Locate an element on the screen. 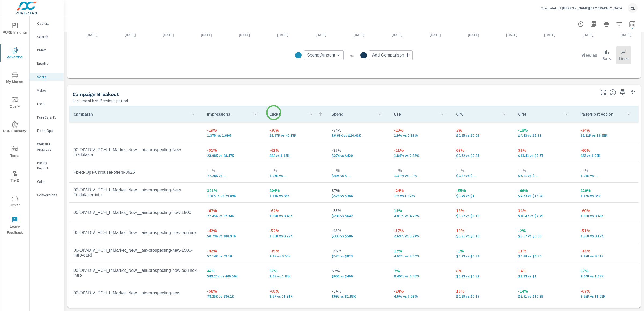 This screenshot has height=311, width=644. p: $6.41 vs $ — is located at coordinates (545, 176).